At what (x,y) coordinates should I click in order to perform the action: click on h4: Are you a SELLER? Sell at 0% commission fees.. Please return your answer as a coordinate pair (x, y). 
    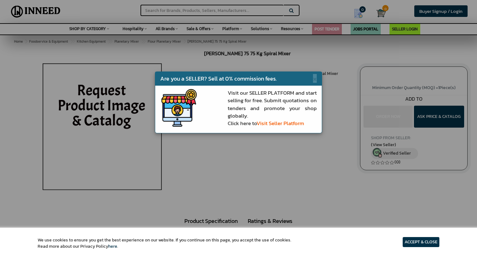
    Looking at the image, I should click on (239, 79).